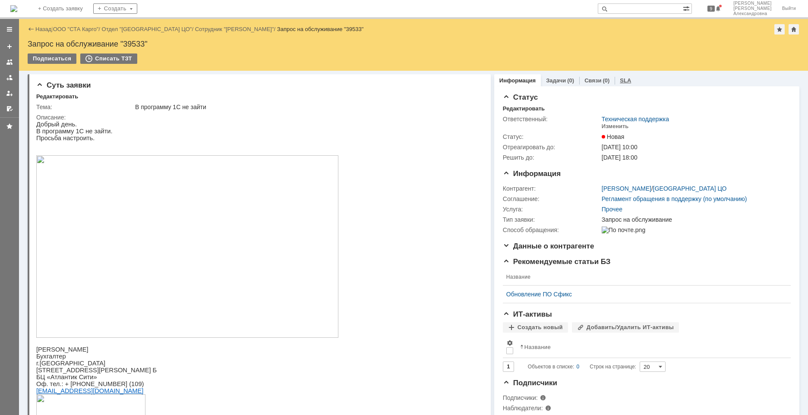 The image size is (808, 415). Describe the element at coordinates (556, 80) in the screenshot. I see `a: Задачи` at that location.